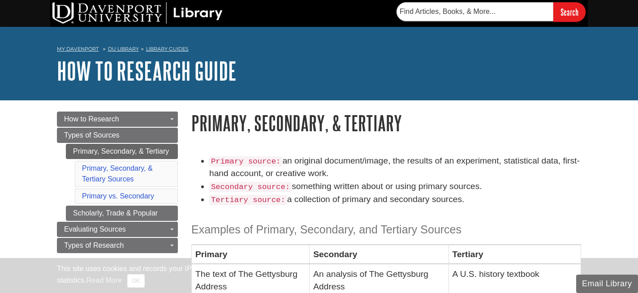  Describe the element at coordinates (123, 49) in the screenshot. I see `a: DU Library` at that location.